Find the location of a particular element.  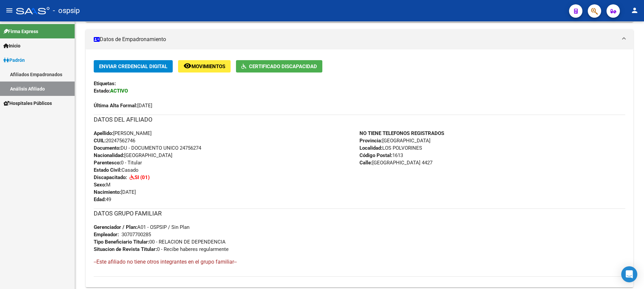

strong: Etiquetas: is located at coordinates (105, 84).